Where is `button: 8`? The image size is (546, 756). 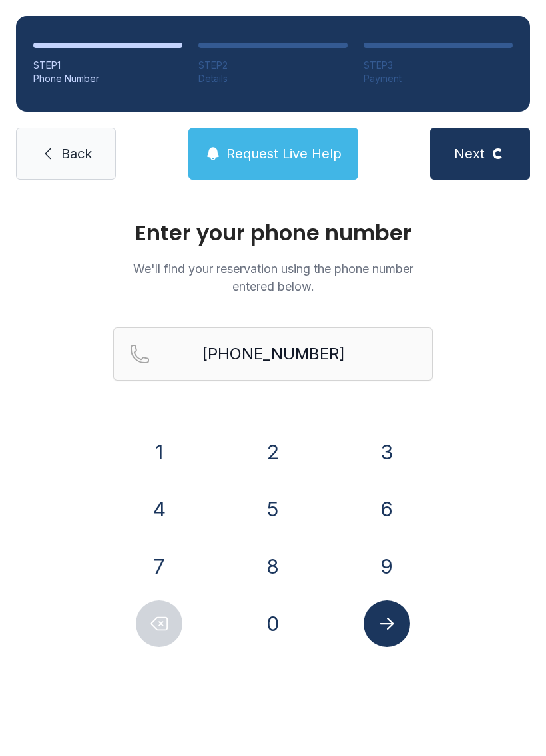 button: 8 is located at coordinates (273, 567).